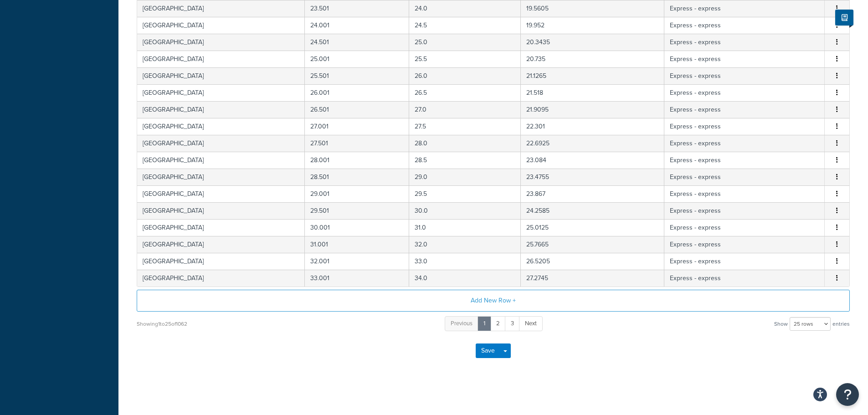 Image resolution: width=868 pixels, height=415 pixels. I want to click on td: 31.0, so click(464, 227).